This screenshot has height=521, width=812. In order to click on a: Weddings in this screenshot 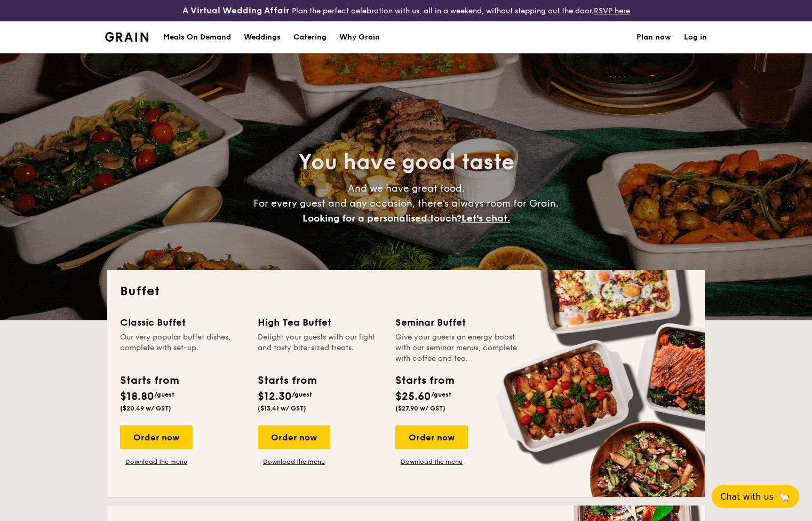, I will do `click(262, 37)`.